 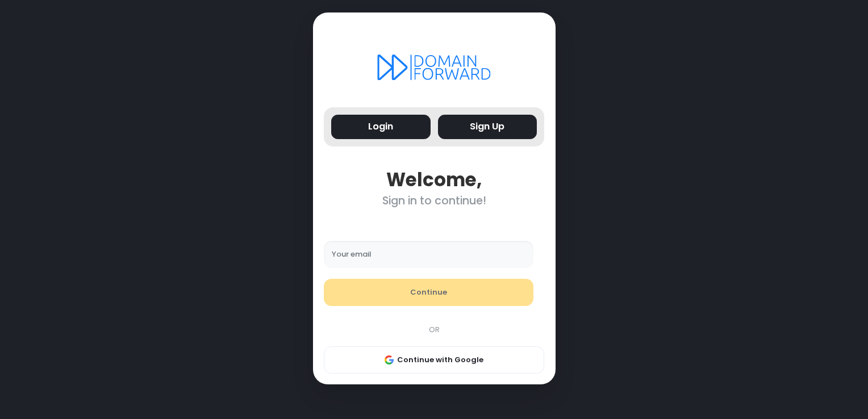 What do you see at coordinates (434, 180) in the screenshot?
I see `div: Welcome,` at bounding box center [434, 180].